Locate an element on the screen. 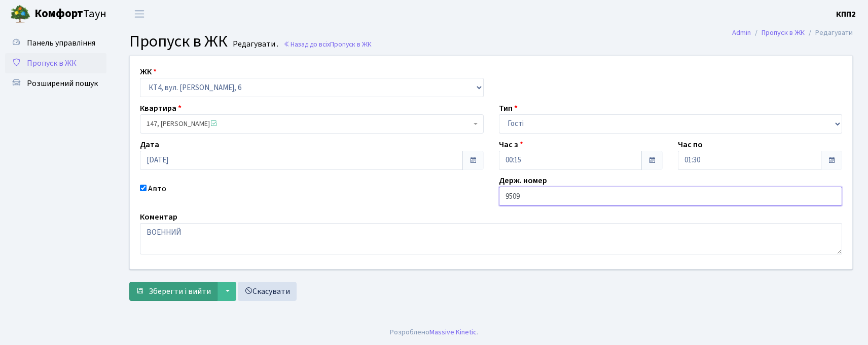 The width and height of the screenshot is (868, 345). label: Держ. номер is located at coordinates (523, 181).